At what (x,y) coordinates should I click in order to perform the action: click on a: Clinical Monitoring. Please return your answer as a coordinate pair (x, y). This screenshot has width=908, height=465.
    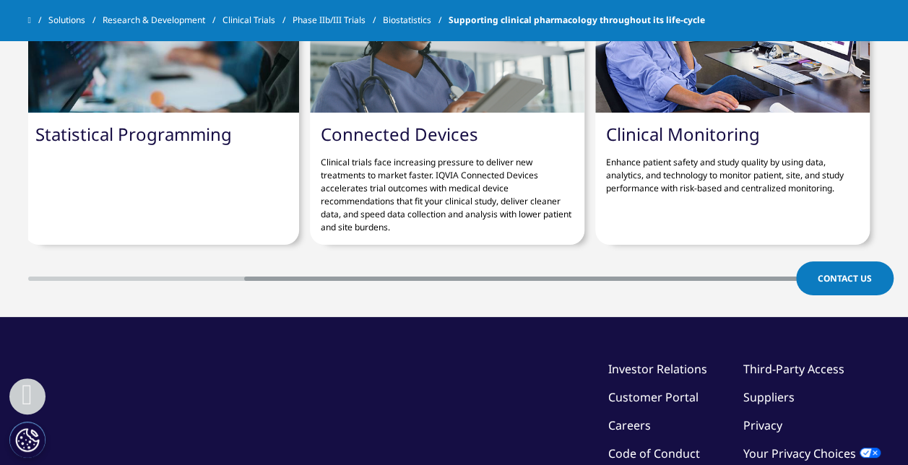
    Looking at the image, I should click on (683, 134).